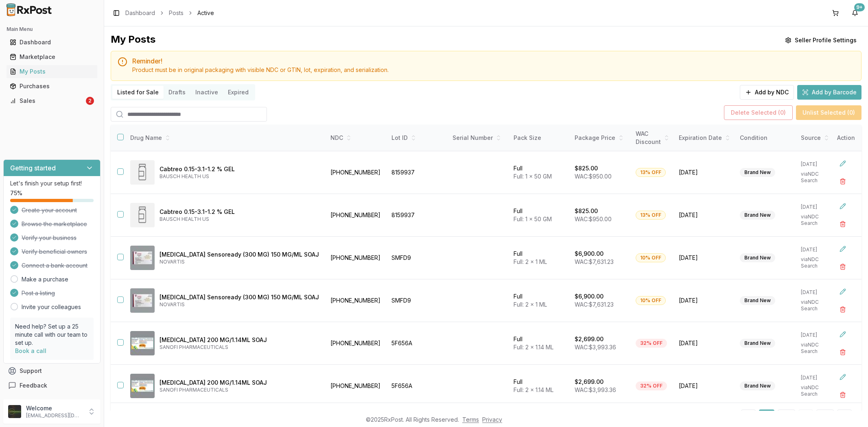  What do you see at coordinates (49, 210) in the screenshot?
I see `span: Create your account` at bounding box center [49, 210].